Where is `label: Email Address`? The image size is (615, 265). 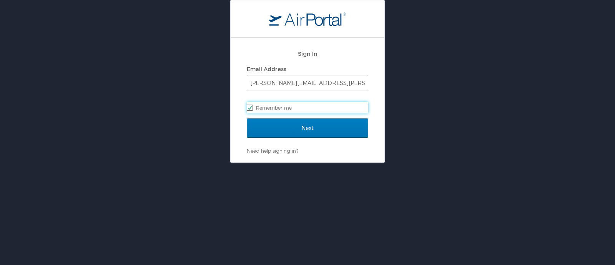 label: Email Address is located at coordinates (266, 69).